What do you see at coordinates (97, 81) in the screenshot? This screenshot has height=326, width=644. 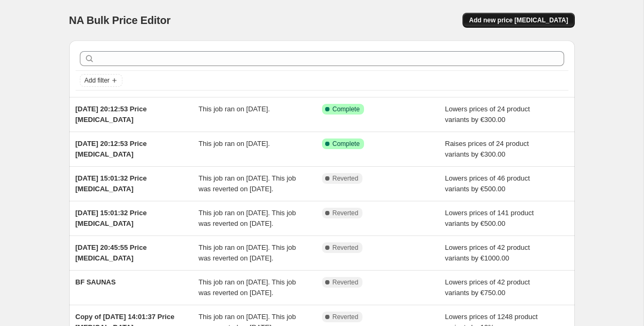 I see `span: Add filter` at bounding box center [97, 81].